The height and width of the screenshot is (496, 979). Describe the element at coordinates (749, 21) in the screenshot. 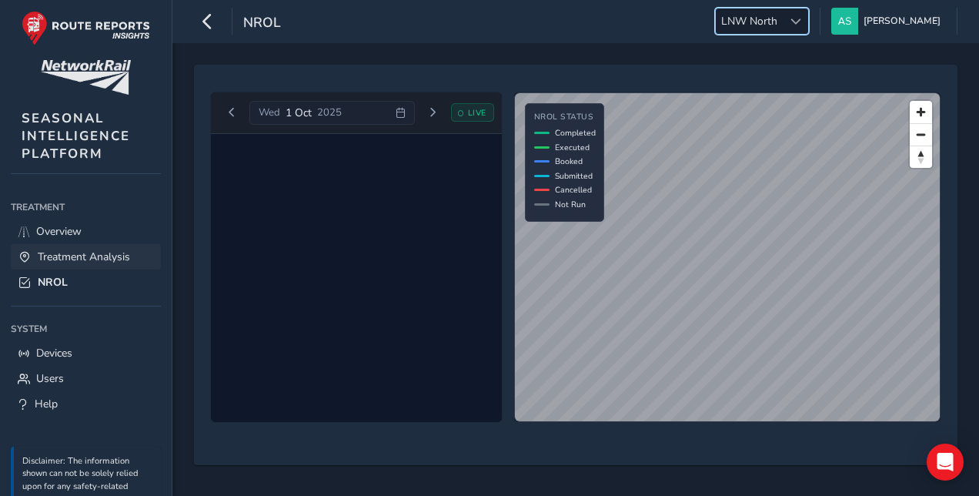

I see `span: LNW North` at that location.